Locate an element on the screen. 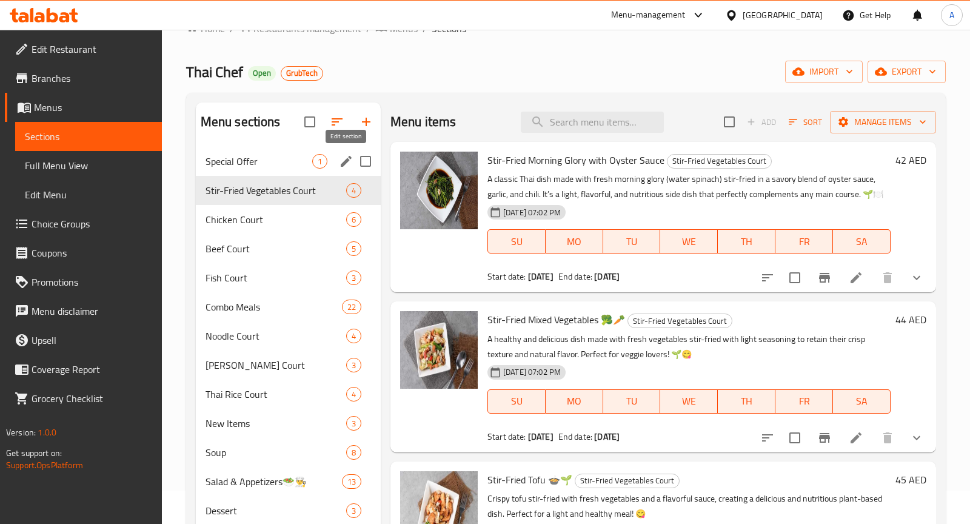  p: A classic Thai dish made with fresh morning glory (water spinach) stir-fried in a savory blend of... is located at coordinates (689, 187).